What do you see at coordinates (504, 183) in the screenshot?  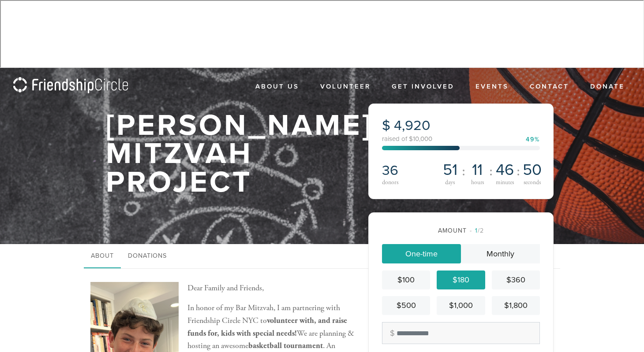 I see `span: minutes` at bounding box center [504, 183].